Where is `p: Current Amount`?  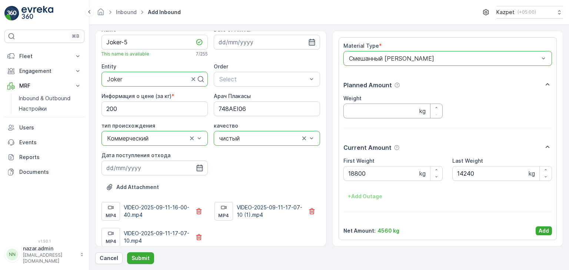 p: Current Amount is located at coordinates (367, 148).